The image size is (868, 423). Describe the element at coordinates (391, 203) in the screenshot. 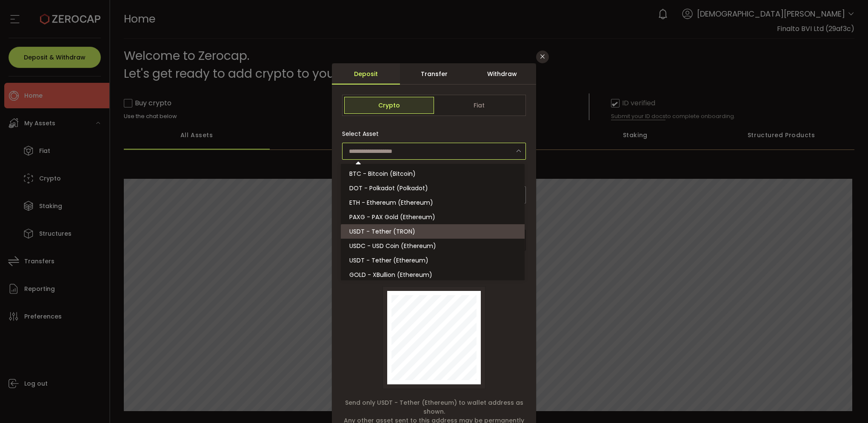

I see `span: ETH - Ethereum (Ethereum)` at that location.